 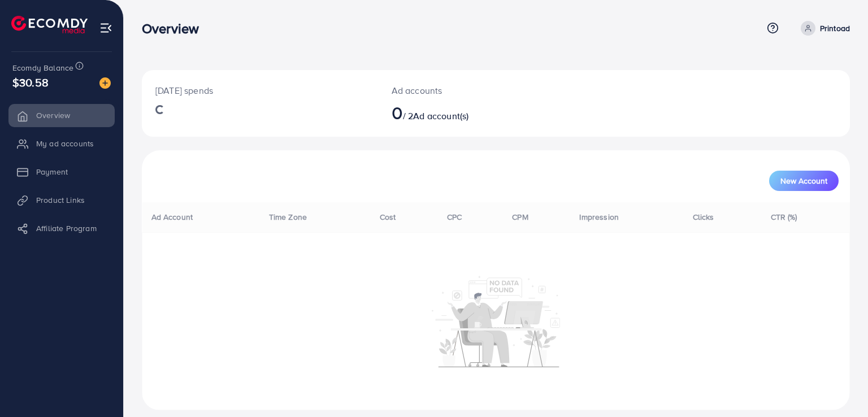 What do you see at coordinates (467, 113) in the screenshot?
I see `h2: / 2` at bounding box center [467, 113].